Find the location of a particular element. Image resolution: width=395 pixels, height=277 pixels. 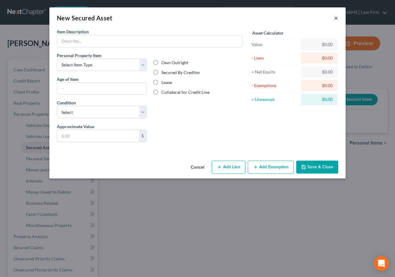

label: Secured By Creditor is located at coordinates (181, 73).